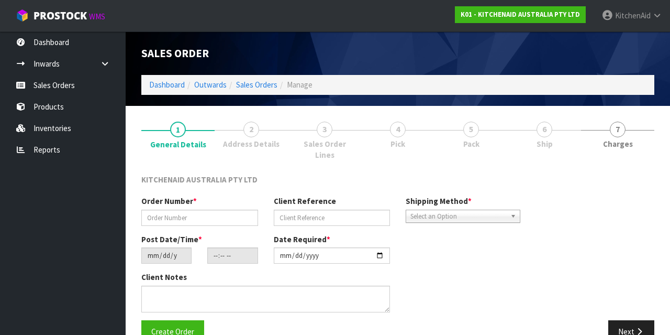 The image size is (670, 335). I want to click on label: Post Date/Time, so click(172, 239).